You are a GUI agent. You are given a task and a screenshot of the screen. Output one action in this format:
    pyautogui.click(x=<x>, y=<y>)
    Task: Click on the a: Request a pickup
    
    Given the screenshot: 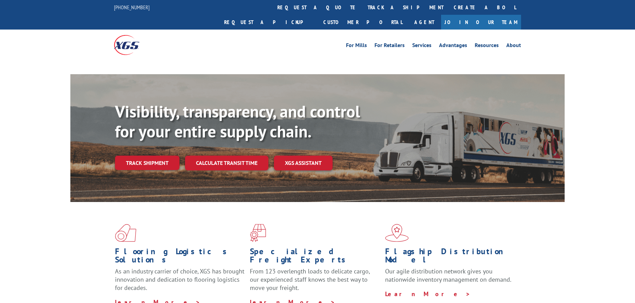 What is the action you would take?
    pyautogui.click(x=268, y=22)
    